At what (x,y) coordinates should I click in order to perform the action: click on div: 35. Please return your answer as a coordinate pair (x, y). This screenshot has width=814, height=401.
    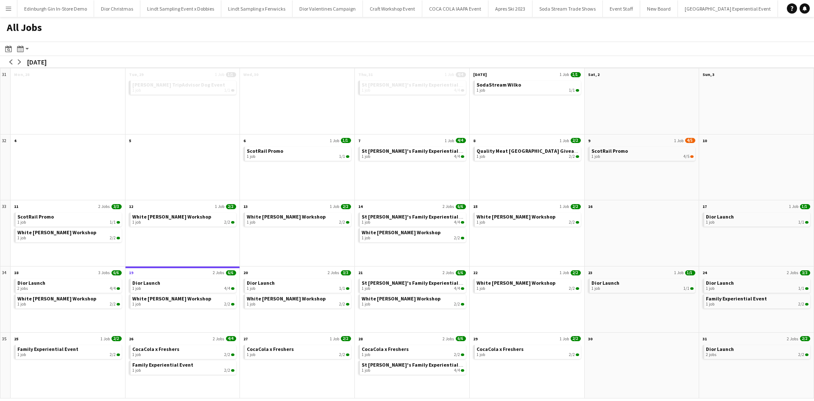
    Looking at the image, I should click on (6, 365).